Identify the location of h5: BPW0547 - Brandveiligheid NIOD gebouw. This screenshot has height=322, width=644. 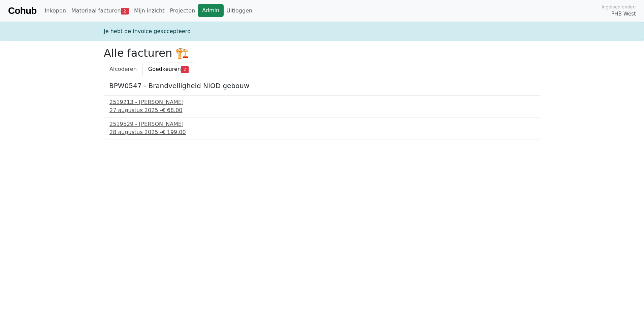
(322, 86).